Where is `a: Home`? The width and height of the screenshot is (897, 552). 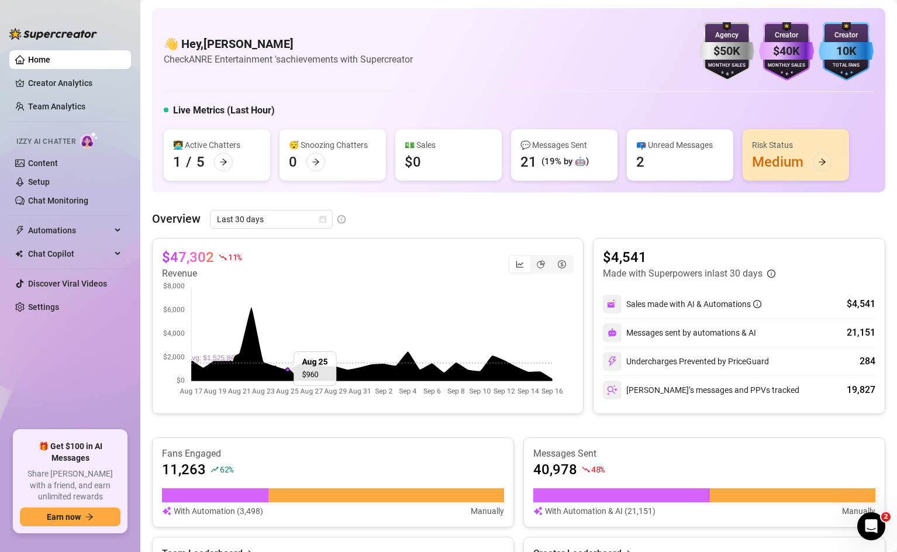 a: Home is located at coordinates (39, 60).